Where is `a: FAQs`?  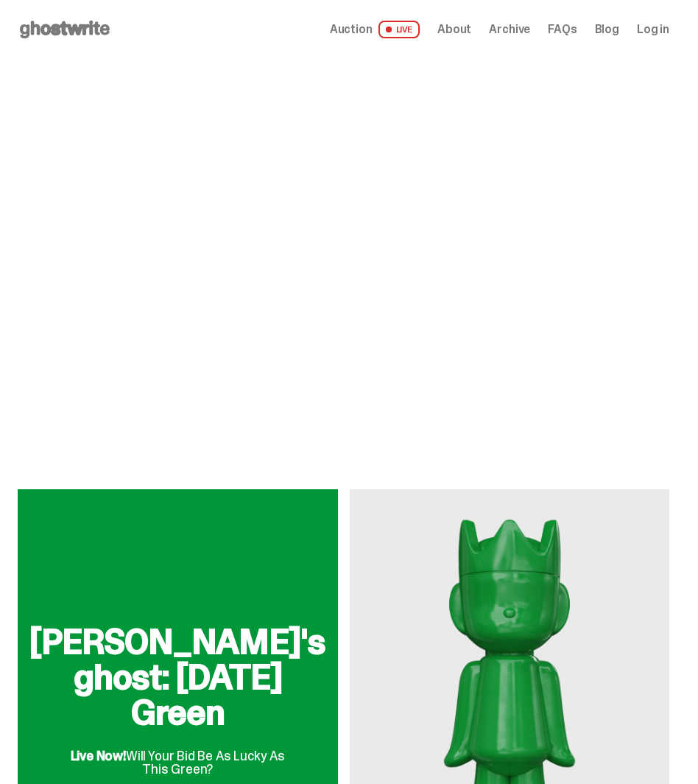 a: FAQs is located at coordinates (562, 30).